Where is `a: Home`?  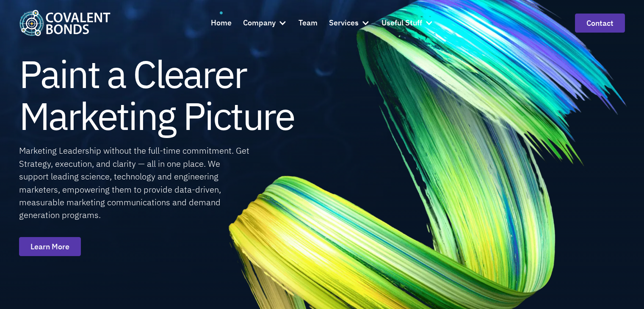 a: Home is located at coordinates (221, 23).